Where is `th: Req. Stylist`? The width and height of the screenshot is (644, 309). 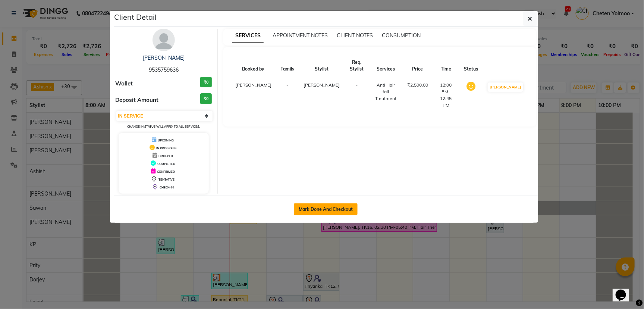 th: Req. Stylist is located at coordinates (356, 66).